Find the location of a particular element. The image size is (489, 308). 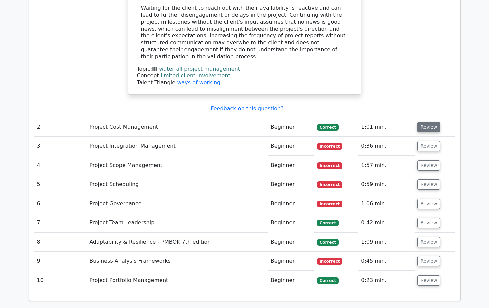

div: Talent Triangle: is located at coordinates (244, 76).